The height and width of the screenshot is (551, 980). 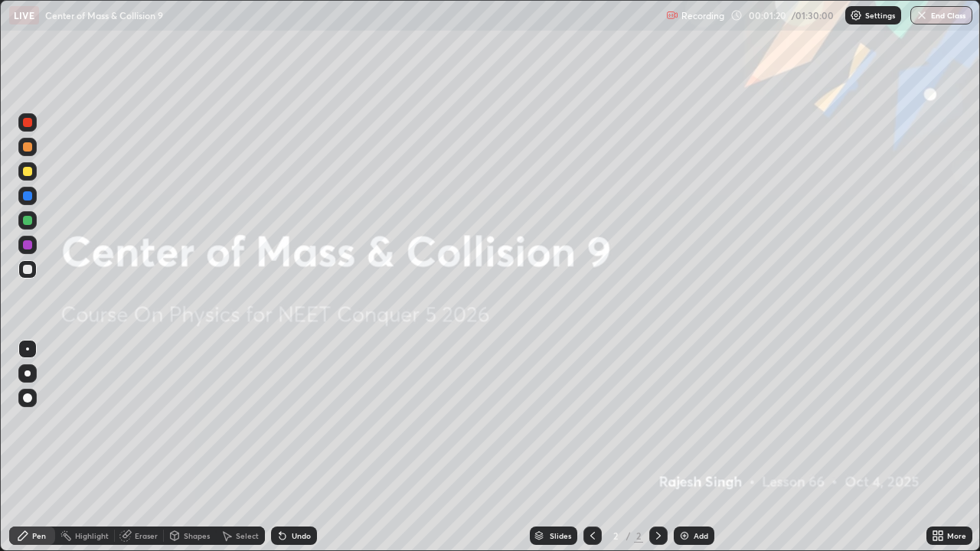 I want to click on button: End Class, so click(x=941, y=16).